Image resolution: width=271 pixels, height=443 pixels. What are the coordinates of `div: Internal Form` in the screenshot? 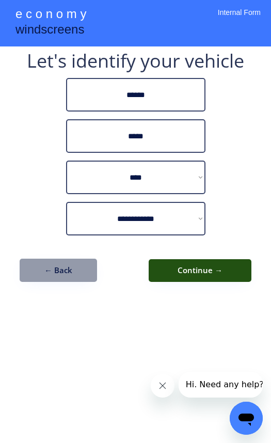 It's located at (239, 19).